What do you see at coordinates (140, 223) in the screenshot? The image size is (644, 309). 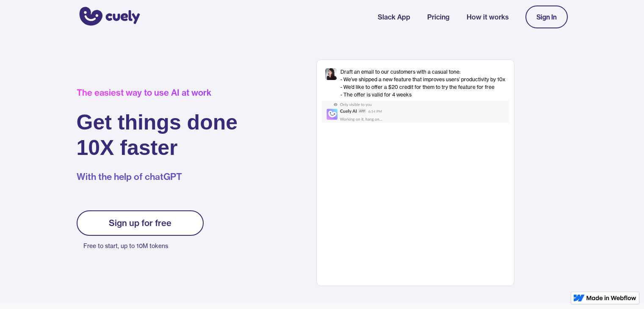 I see `a: Sign up for free` at bounding box center [140, 223].